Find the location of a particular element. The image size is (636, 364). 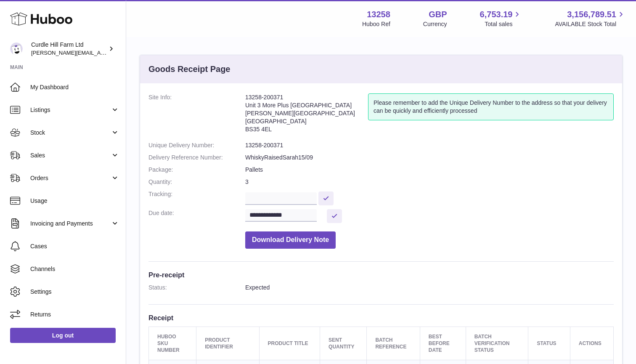

th: Huboo SKU Number is located at coordinates (173, 343).